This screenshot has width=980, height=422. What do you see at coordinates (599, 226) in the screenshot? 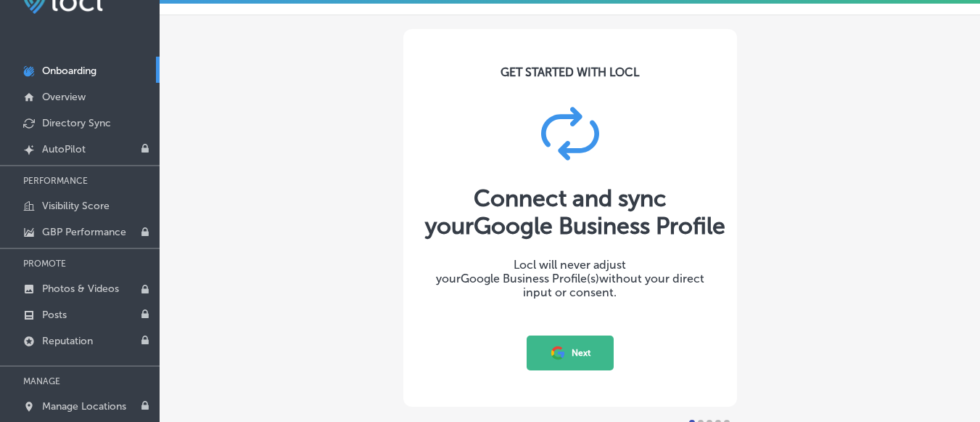
I see `span: Google Business Profile` at bounding box center [599, 226].